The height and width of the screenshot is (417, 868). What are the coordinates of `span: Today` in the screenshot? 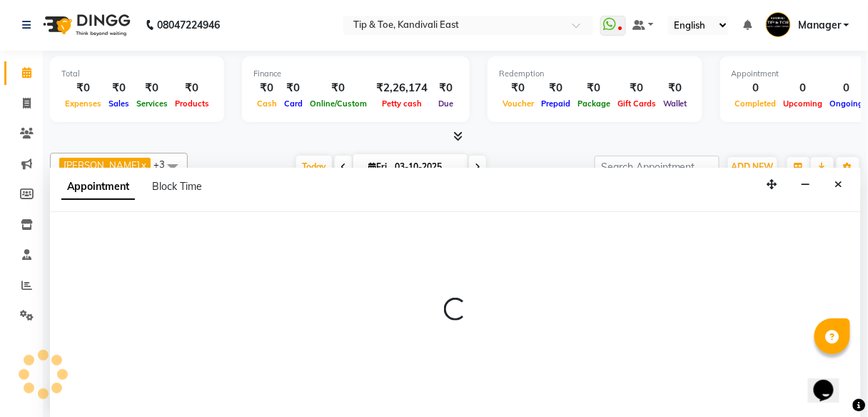 It's located at (314, 166).